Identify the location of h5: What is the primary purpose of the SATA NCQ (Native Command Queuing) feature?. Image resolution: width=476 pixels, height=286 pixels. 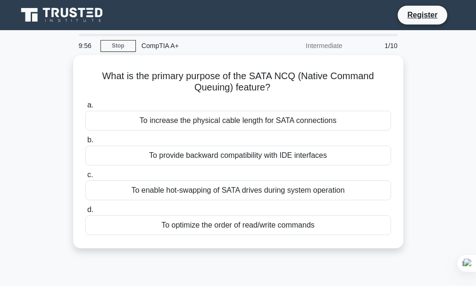
(238, 82).